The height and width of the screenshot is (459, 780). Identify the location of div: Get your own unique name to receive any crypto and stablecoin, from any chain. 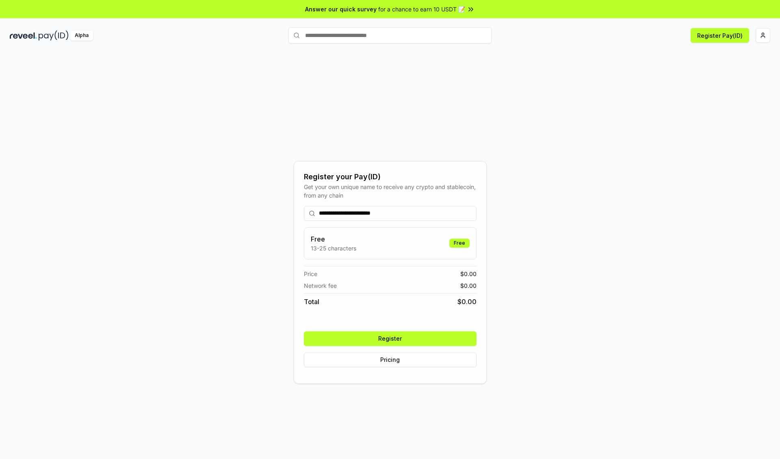
(390, 191).